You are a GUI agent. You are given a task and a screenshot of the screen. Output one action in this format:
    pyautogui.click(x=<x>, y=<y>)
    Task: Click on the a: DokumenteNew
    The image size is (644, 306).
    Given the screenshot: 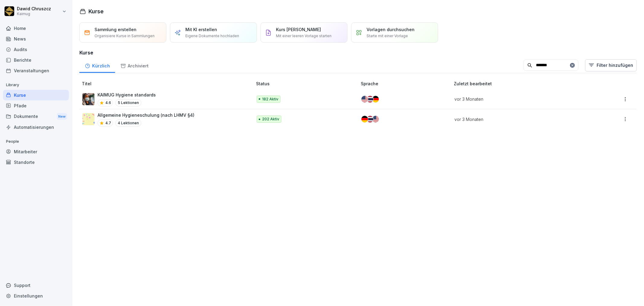 What is the action you would take?
    pyautogui.click(x=36, y=116)
    